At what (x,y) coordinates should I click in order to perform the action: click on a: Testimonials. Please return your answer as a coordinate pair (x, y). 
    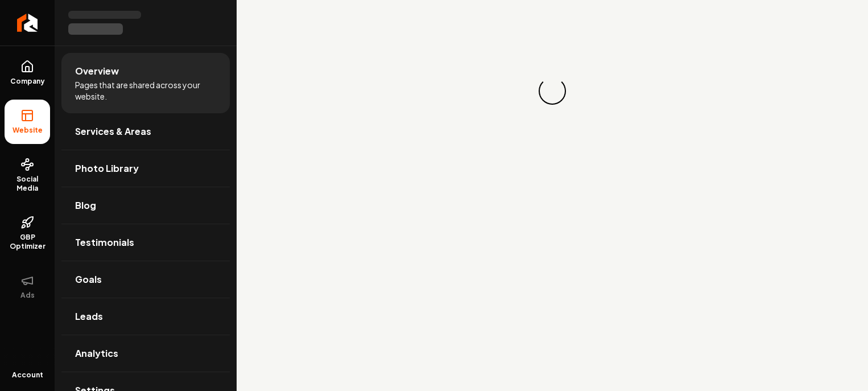
    Looking at the image, I should click on (146, 242).